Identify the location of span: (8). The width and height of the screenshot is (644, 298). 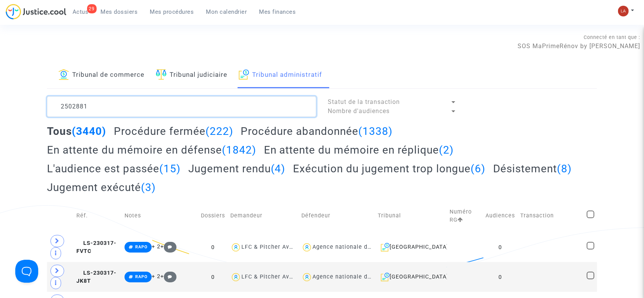
(564, 168).